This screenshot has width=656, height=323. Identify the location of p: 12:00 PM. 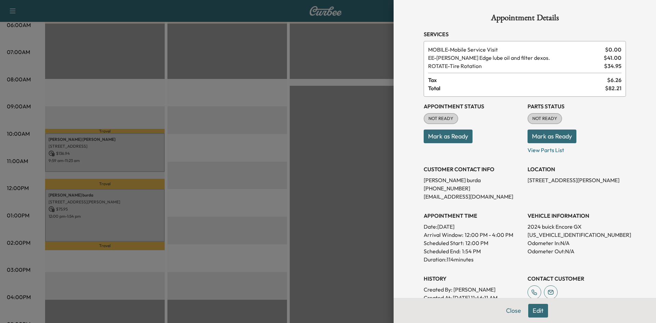
(477, 243).